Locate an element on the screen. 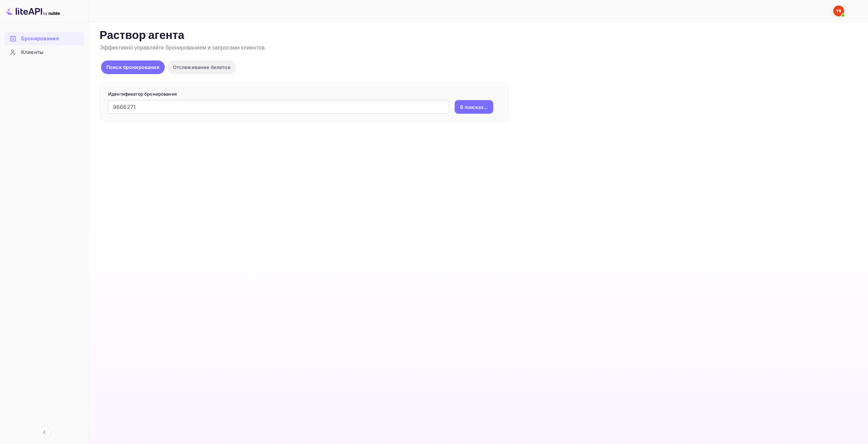  div: Клиенты is located at coordinates (44, 52).